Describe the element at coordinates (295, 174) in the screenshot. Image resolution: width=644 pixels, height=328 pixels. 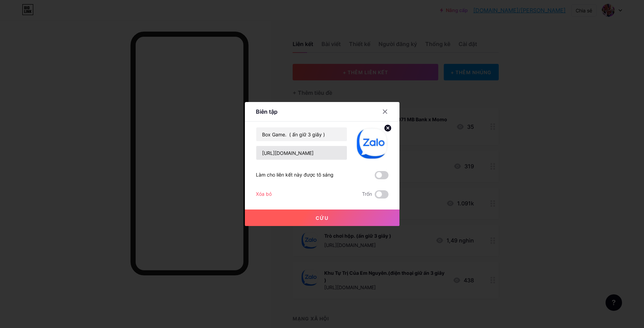
I see `font: Làm cho liên kết này được tô sáng` at that location.